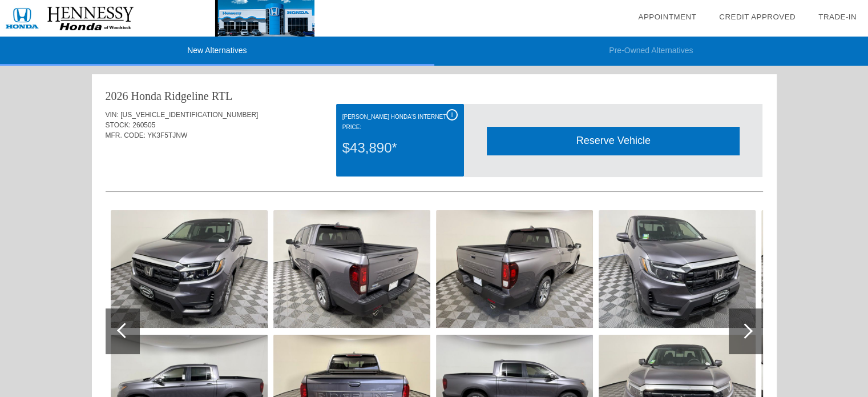 The height and width of the screenshot is (397, 868). Describe the element at coordinates (112, 115) in the screenshot. I see `span: VIN:` at that location.